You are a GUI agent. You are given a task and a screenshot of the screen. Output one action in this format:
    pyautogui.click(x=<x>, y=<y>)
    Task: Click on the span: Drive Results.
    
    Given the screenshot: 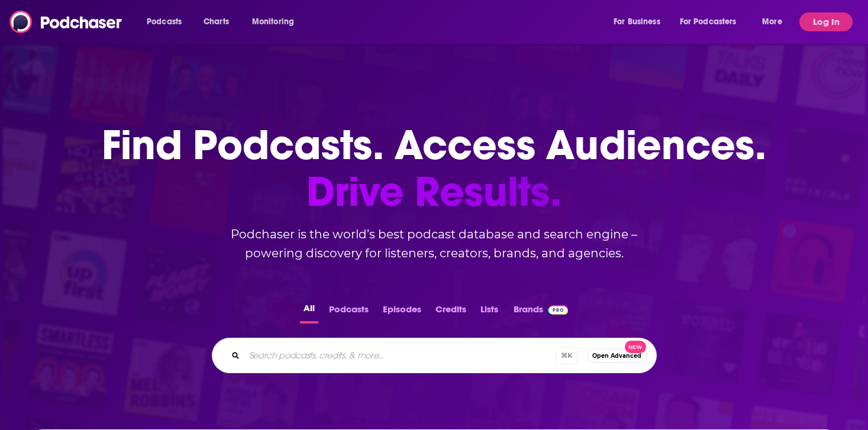 What is the action you would take?
    pyautogui.click(x=433, y=191)
    